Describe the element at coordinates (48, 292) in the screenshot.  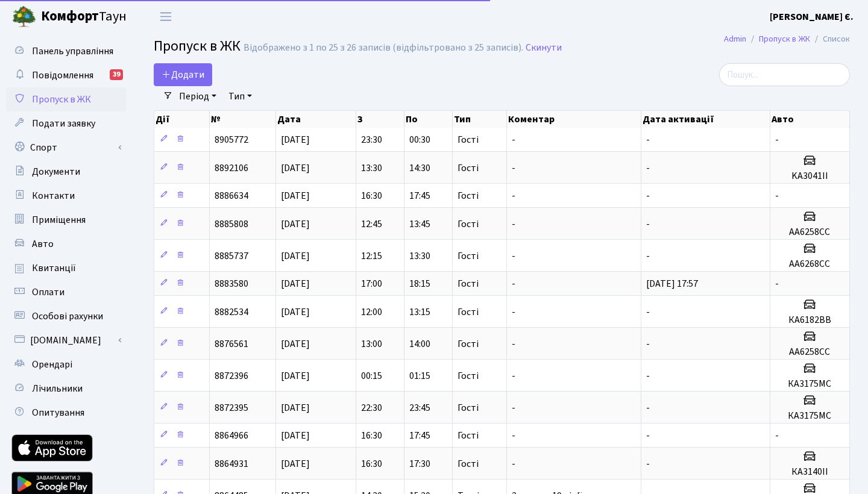
I see `span: Оплати` at that location.